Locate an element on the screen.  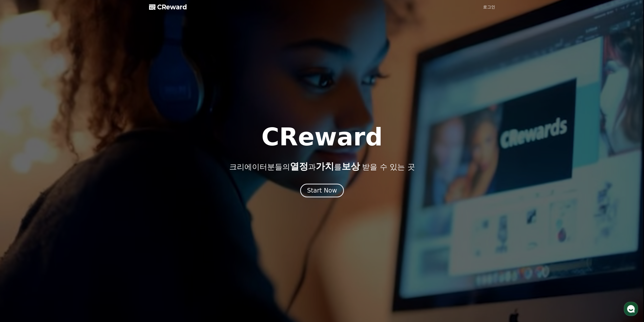
span: 홈 is located at coordinates (17, 171).